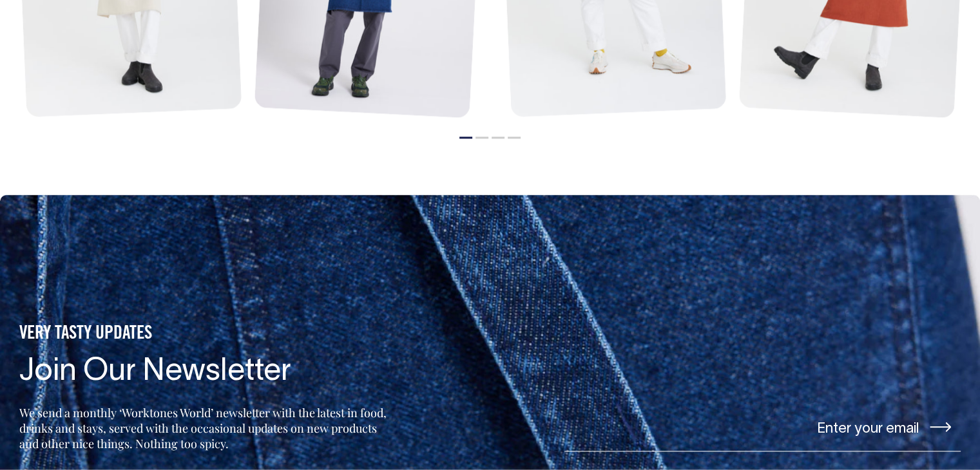  What do you see at coordinates (482, 137) in the screenshot?
I see `button: 2 of 4` at bounding box center [482, 137].